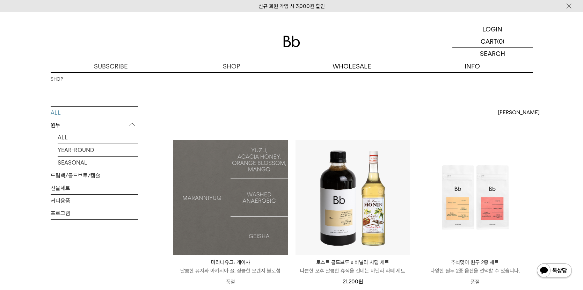  I want to click on a: YEAR-ROUND, so click(98, 150).